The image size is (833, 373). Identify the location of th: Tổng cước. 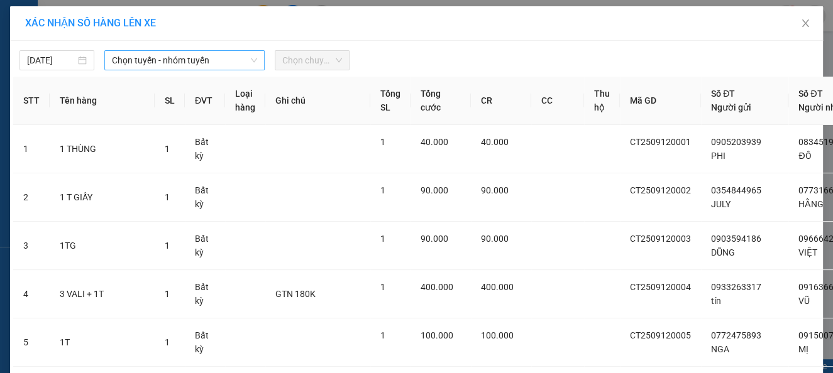
(441, 101).